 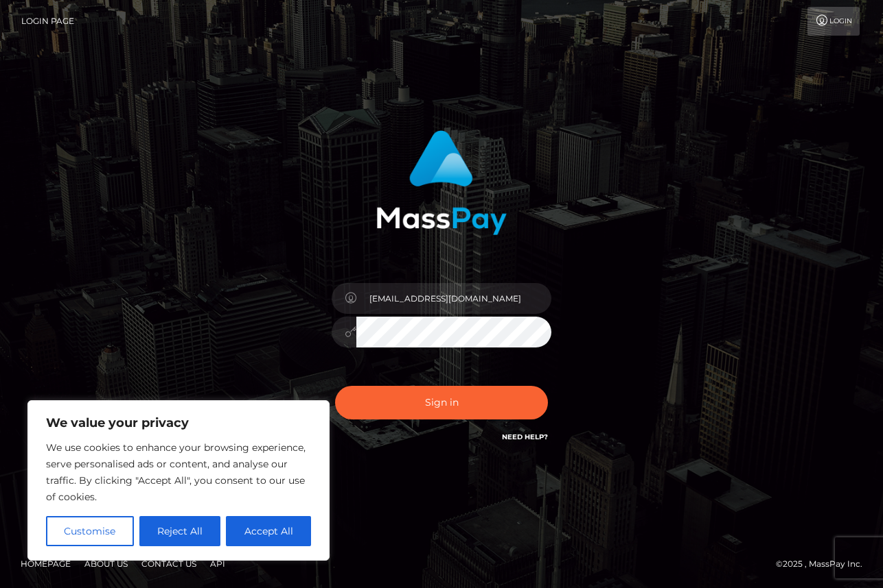 What do you see at coordinates (218, 563) in the screenshot?
I see `a: API` at bounding box center [218, 563].